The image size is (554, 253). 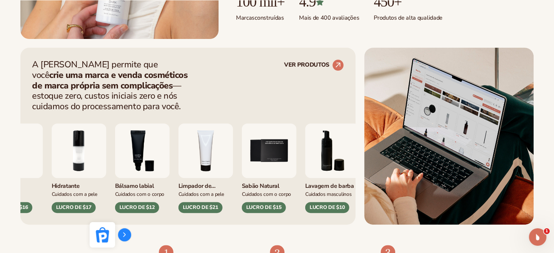 I want to click on font: Hidratante, so click(x=66, y=186).